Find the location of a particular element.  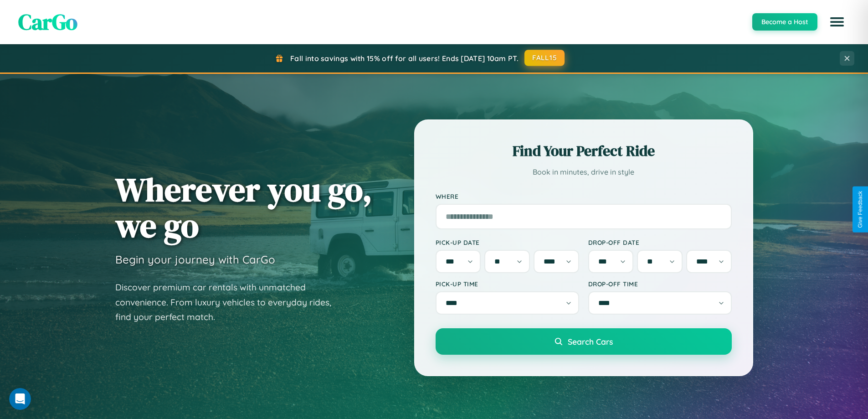

h2: Find Your Perfect Ride is located at coordinates (584, 151).